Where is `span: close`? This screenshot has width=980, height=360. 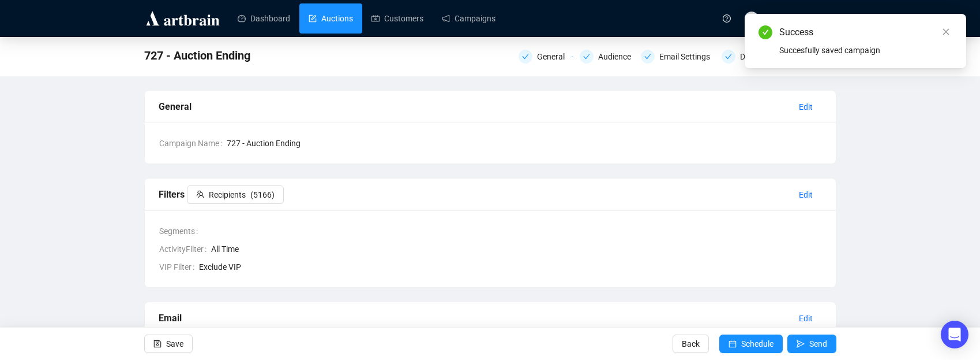
span: close is located at coordinates (946, 32).